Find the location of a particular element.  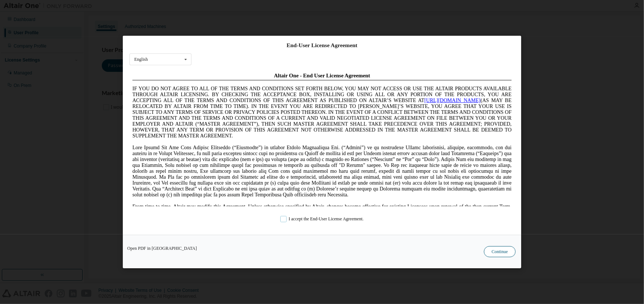

div: End-User License Agreement is located at coordinates (322, 45).